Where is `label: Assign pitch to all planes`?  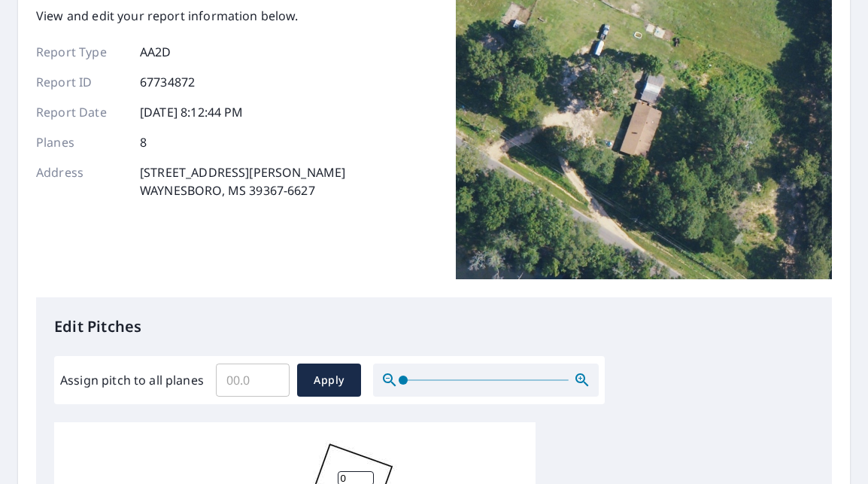 label: Assign pitch to all planes is located at coordinates (132, 380).